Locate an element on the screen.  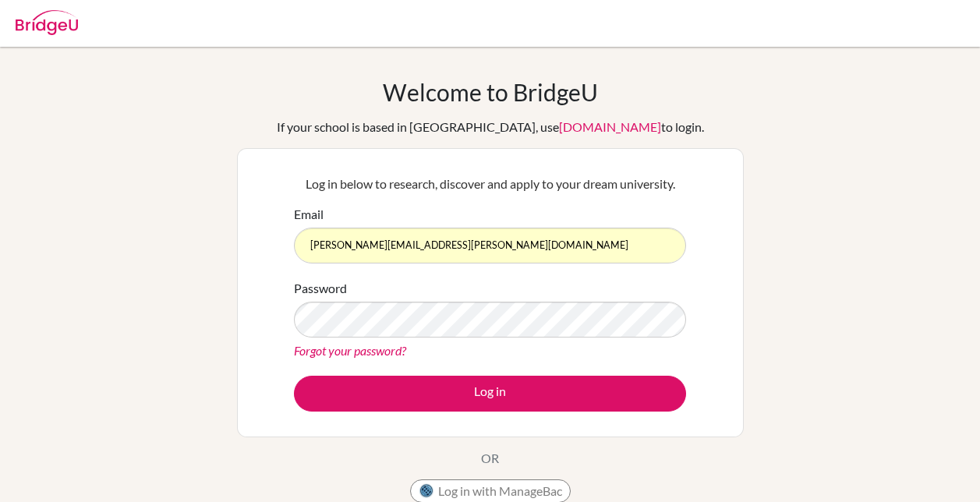
button: Log in is located at coordinates (490, 394).